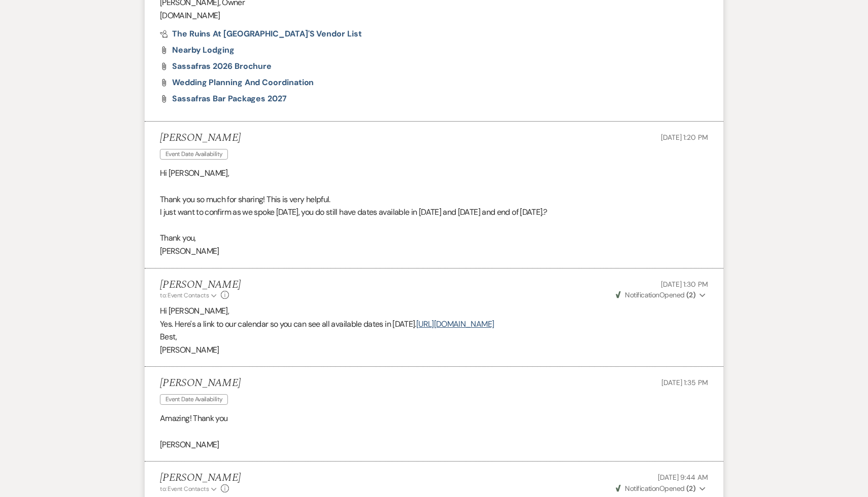  What do you see at coordinates (434, 337) in the screenshot?
I see `p: Best,` at bounding box center [434, 337].